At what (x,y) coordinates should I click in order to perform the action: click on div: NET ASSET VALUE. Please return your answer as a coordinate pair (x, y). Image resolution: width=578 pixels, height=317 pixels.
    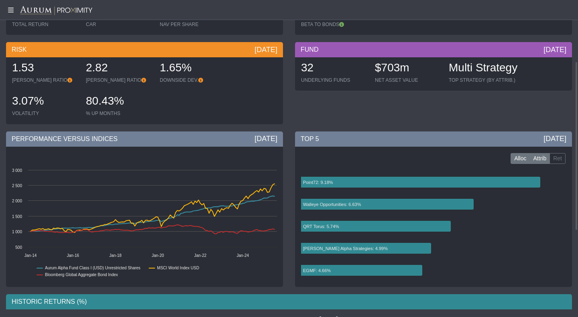
    Looking at the image, I should click on (408, 80).